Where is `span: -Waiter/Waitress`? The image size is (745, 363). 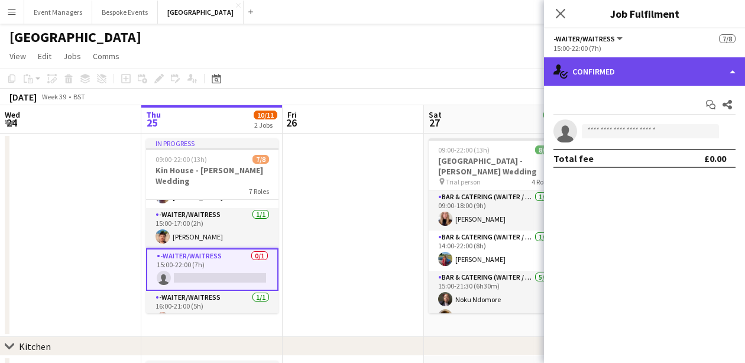
span: -Waiter/Waitress is located at coordinates (584, 38).